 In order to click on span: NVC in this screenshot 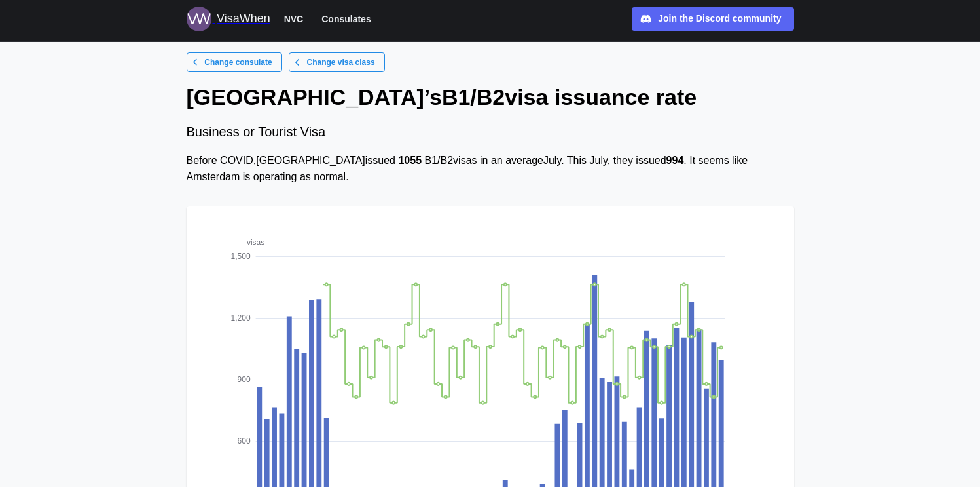, I will do `click(294, 19)`.